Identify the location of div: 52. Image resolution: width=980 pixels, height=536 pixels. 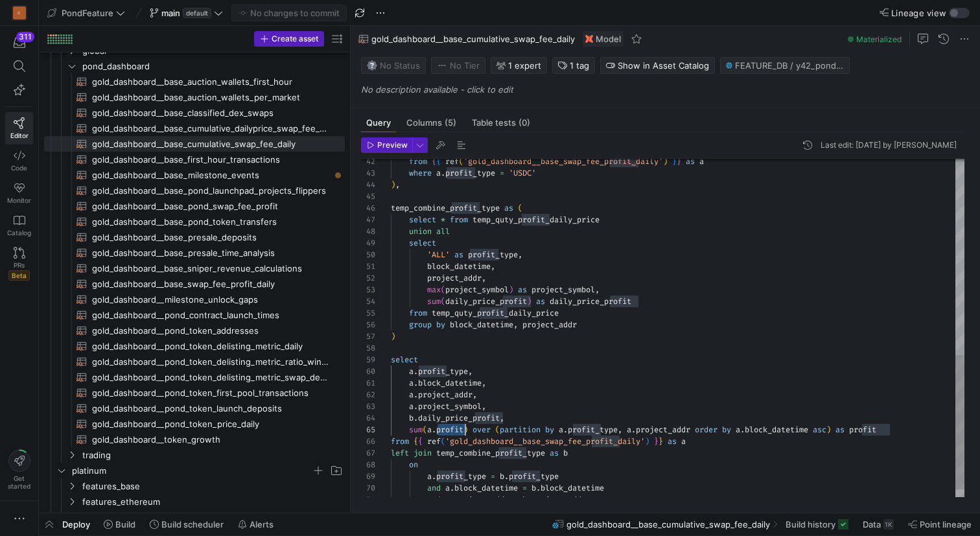
(368, 278).